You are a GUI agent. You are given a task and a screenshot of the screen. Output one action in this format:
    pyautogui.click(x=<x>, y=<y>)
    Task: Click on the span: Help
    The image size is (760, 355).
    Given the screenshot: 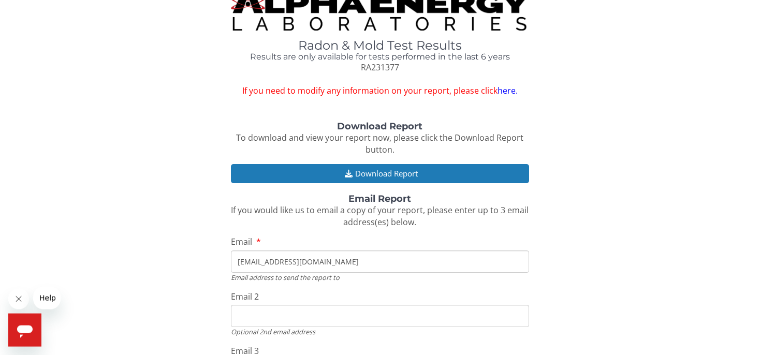 What is the action you would take?
    pyautogui.click(x=15, y=11)
    